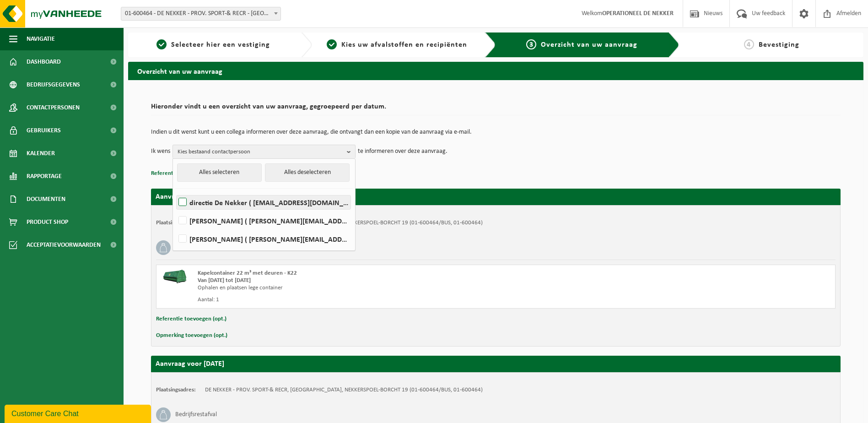 This screenshot has height=423, width=868. Describe the element at coordinates (201, 14) in the screenshot. I see `span: 01-600464 - DE NEKKER - PROV. SPORT-& RECR - MECHELEN` at that location.